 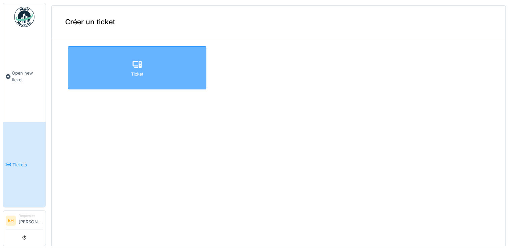 What do you see at coordinates (24, 76) in the screenshot?
I see `a: Open new ticket` at bounding box center [24, 76].